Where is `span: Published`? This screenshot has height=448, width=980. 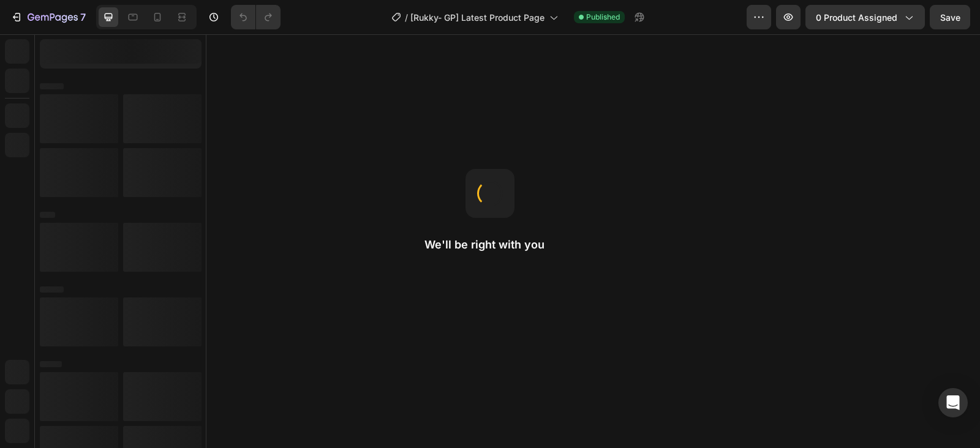
span: Published is located at coordinates (603, 17).